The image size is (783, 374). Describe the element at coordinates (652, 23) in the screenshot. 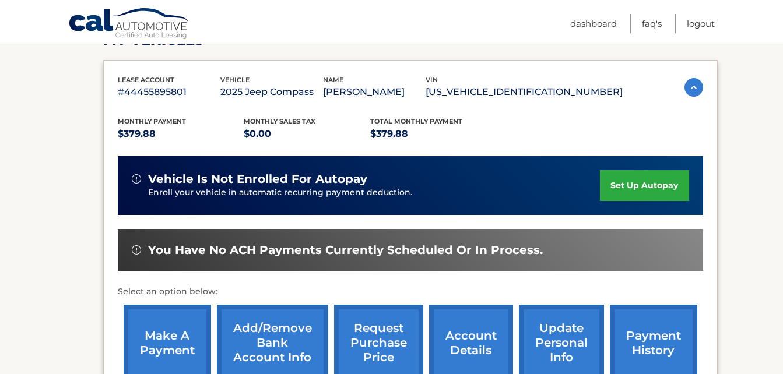

I see `a: FAQ's` at that location.